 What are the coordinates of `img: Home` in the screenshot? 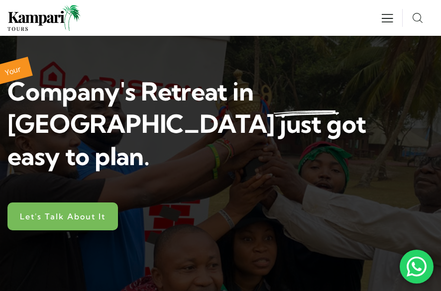 It's located at (44, 18).